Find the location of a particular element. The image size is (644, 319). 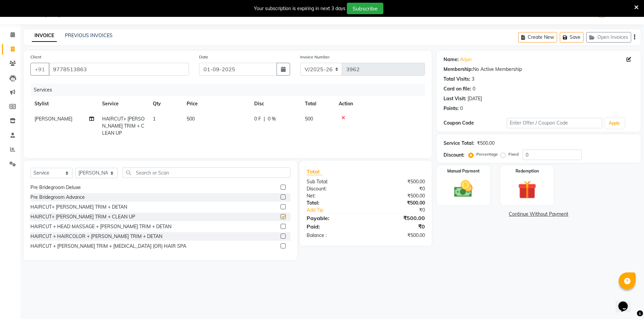

button: Open Invoices is located at coordinates (608, 37).